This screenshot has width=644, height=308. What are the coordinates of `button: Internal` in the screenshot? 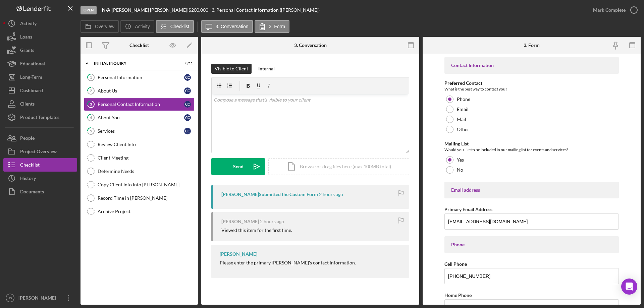 It's located at (266, 69).